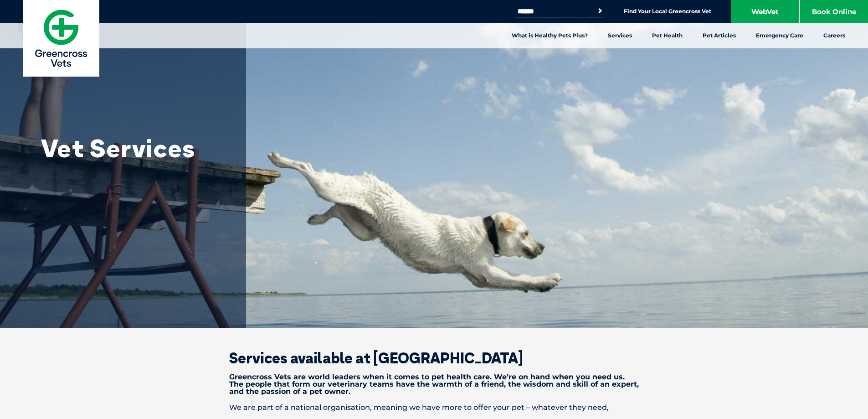 The width and height of the screenshot is (868, 419). I want to click on h1: Vet Services, so click(132, 148).